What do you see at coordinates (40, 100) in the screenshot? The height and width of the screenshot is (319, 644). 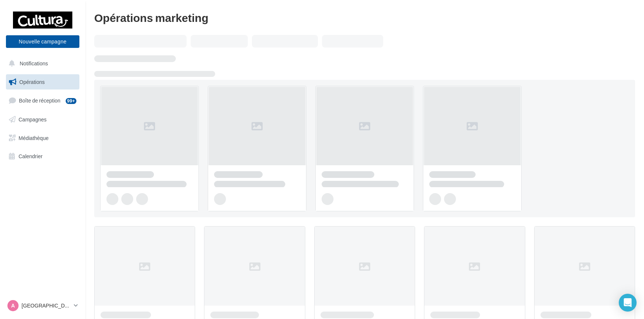 I see `span: Boîte de réception` at bounding box center [40, 100].